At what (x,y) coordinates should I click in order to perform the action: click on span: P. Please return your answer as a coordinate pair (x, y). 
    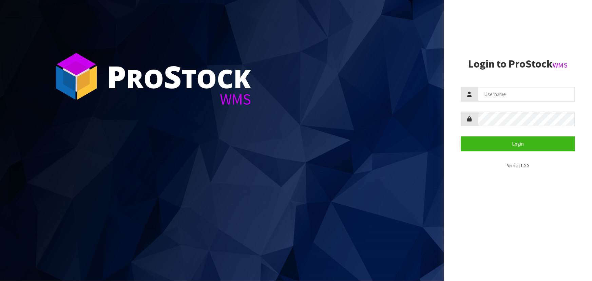
    Looking at the image, I should click on (116, 76).